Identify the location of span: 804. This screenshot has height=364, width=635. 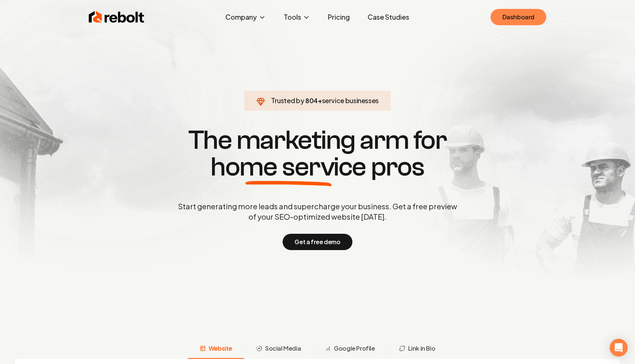
(311, 101).